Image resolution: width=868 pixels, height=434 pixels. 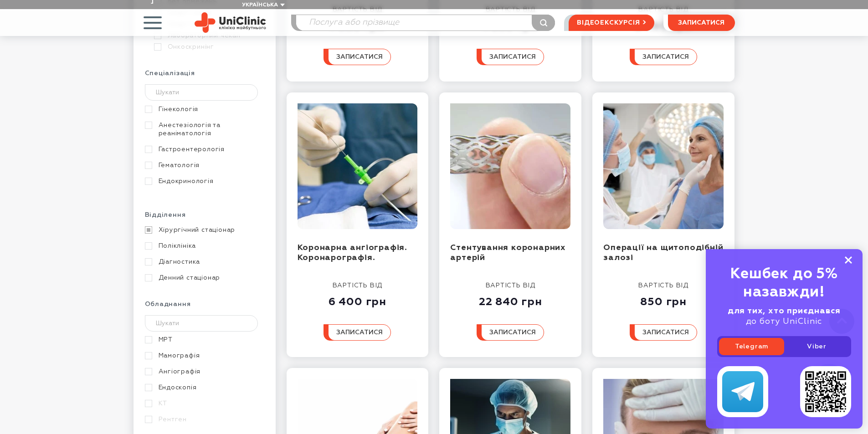 What do you see at coordinates (203, 150) in the screenshot?
I see `a: Гастроентерологія` at bounding box center [203, 150].